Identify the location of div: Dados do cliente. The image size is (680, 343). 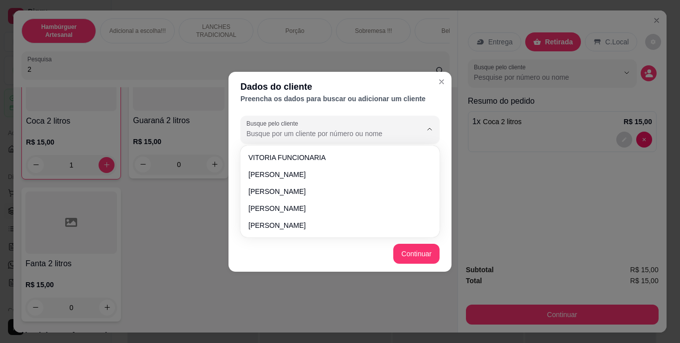
(340, 87).